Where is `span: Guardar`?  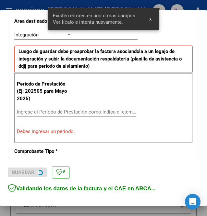 span: Guardar is located at coordinates (23, 172).